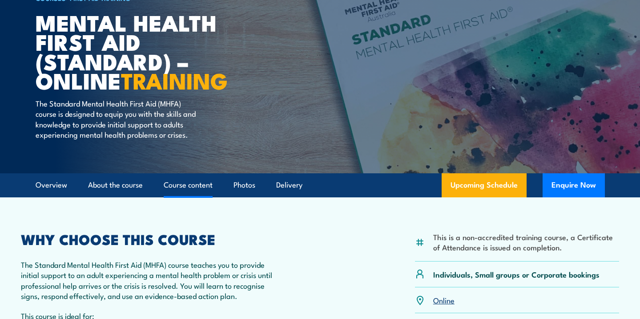 The width and height of the screenshot is (640, 319). What do you see at coordinates (517, 274) in the screenshot?
I see `p: Individuals, Small groups or Corporate bookings` at bounding box center [517, 274].